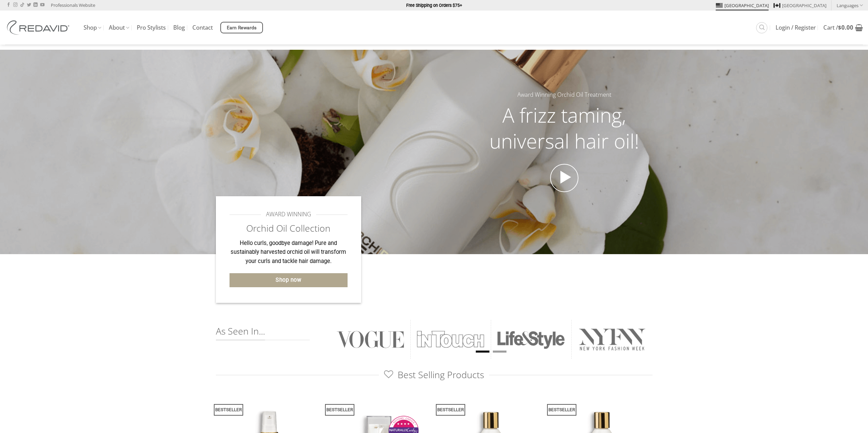  I want to click on span: Earn Rewards, so click(242, 28).